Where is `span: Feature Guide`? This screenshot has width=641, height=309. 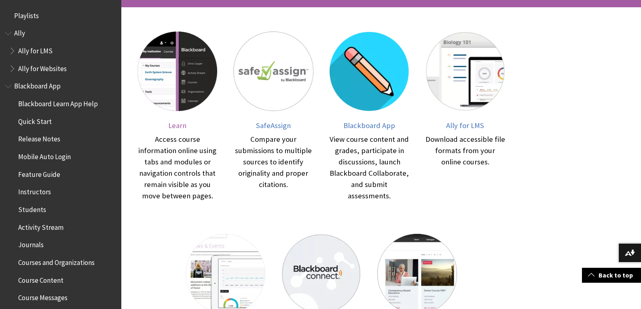 span: Feature Guide is located at coordinates (39, 173).